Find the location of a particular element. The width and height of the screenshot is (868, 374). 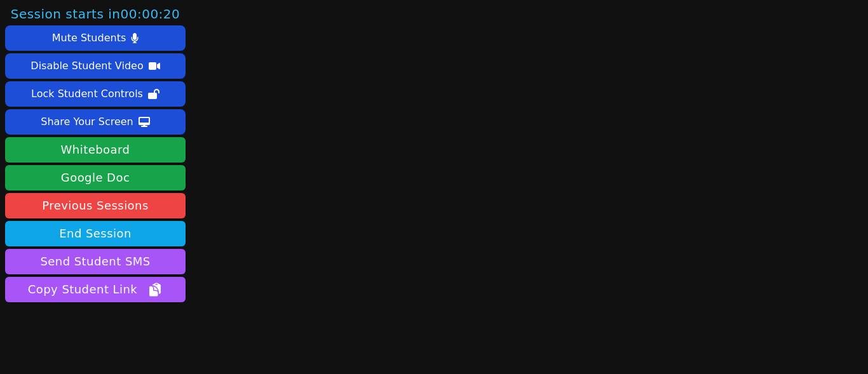

div: Lock Student Controls is located at coordinates (87, 94).